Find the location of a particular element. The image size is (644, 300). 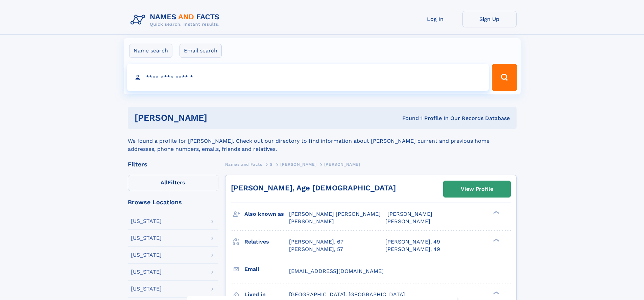

span: S is located at coordinates (271, 165).